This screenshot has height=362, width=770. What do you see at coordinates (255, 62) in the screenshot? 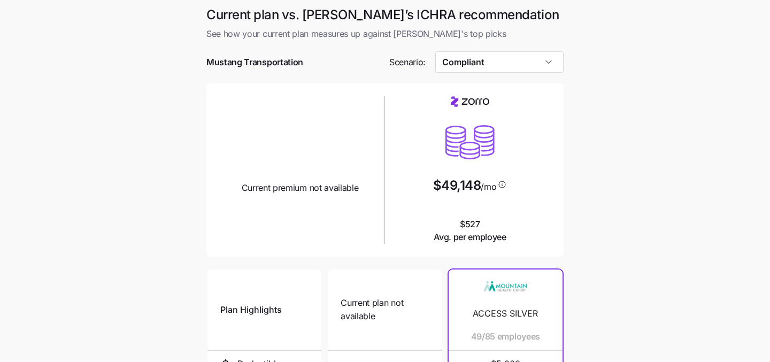
I see `span: Mustang Transportation` at bounding box center [255, 62].